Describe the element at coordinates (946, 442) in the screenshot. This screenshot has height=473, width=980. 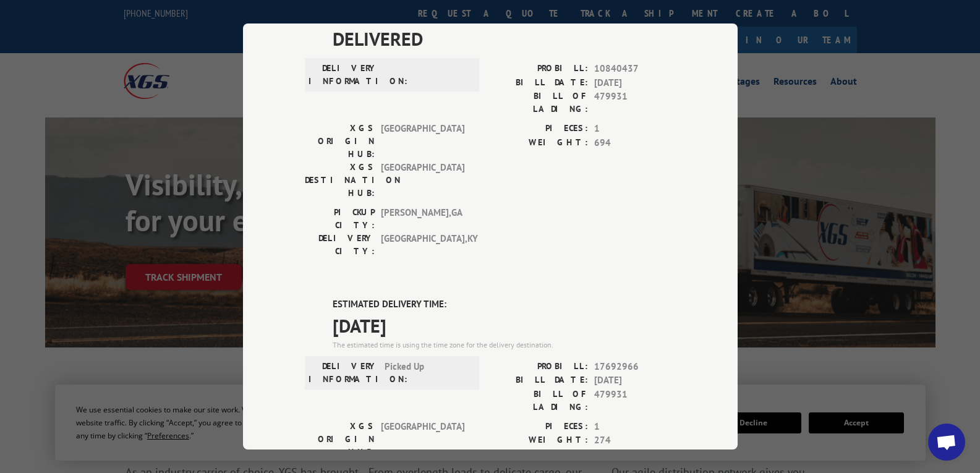
I see `div: Open chat` at that location.